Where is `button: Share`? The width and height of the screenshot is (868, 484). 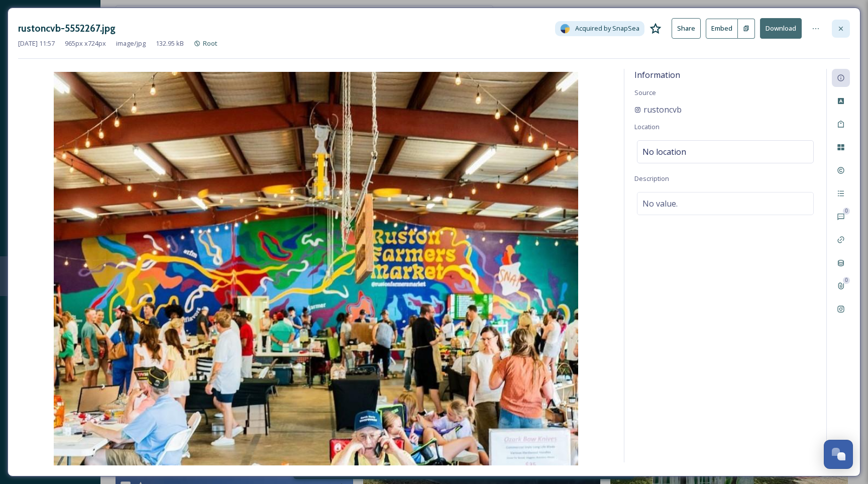 button: Share is located at coordinates (686, 28).